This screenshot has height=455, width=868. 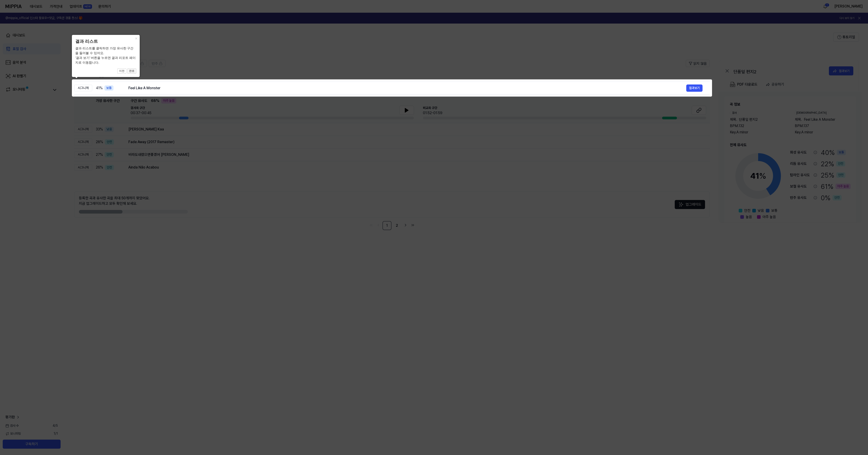 What do you see at coordinates (99, 88) in the screenshot?
I see `span: 41 %` at bounding box center [99, 88].